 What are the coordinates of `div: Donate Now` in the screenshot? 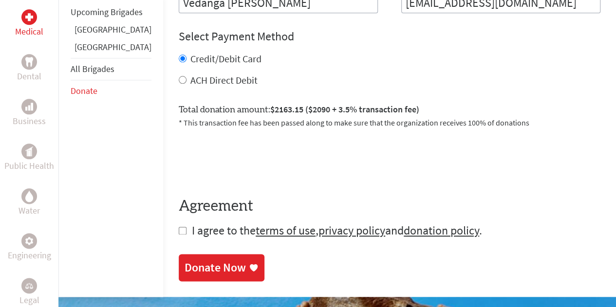 It's located at (215, 268).